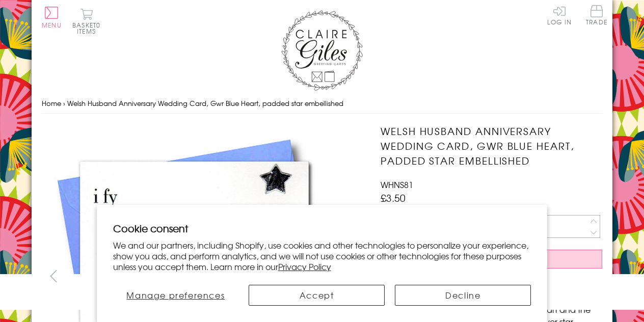  Describe the element at coordinates (53, 275) in the screenshot. I see `button: prev` at that location.